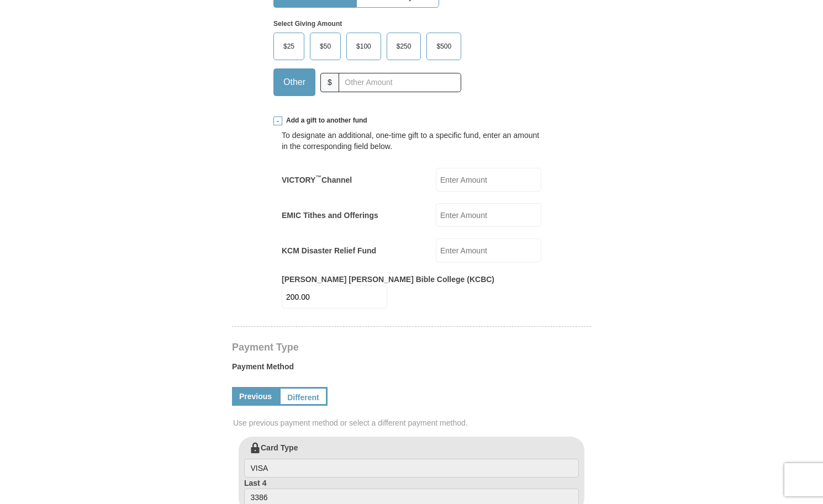 This screenshot has height=504, width=823. Describe the element at coordinates (412, 347) in the screenshot. I see `h4: Payment Type` at that location.